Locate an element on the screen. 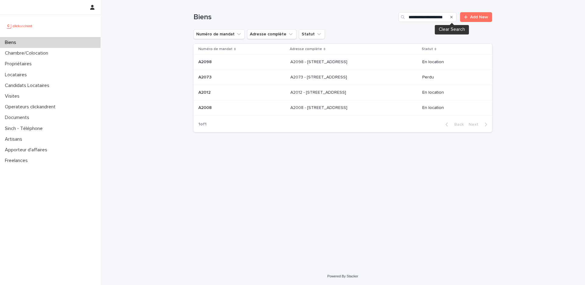 The image size is (585, 285). p: Chambre/Colocation is located at coordinates (28, 53).